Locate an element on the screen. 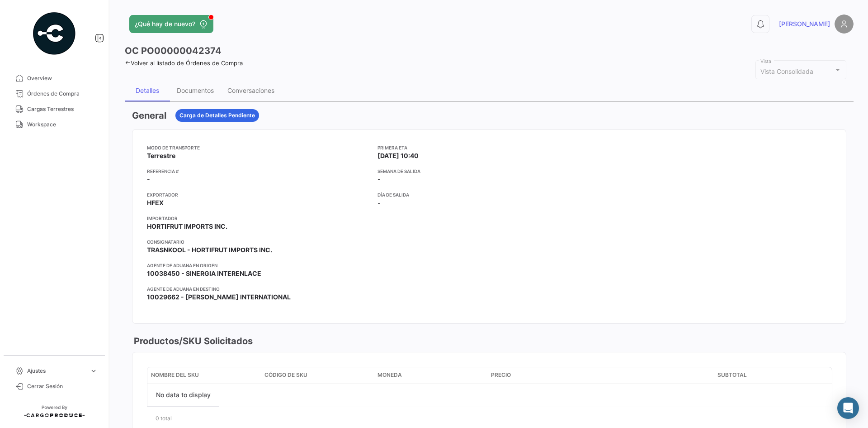  app-card-info-title: Referencia # is located at coordinates (259, 171).